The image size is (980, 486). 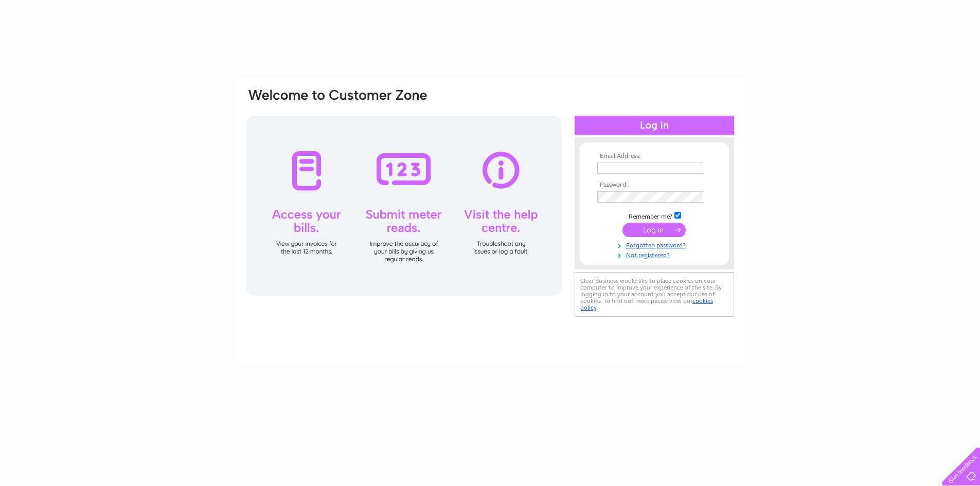 I want to click on div: Clear Business would like to place cookies on your computer to improve your experience of the sit..., so click(x=654, y=295).